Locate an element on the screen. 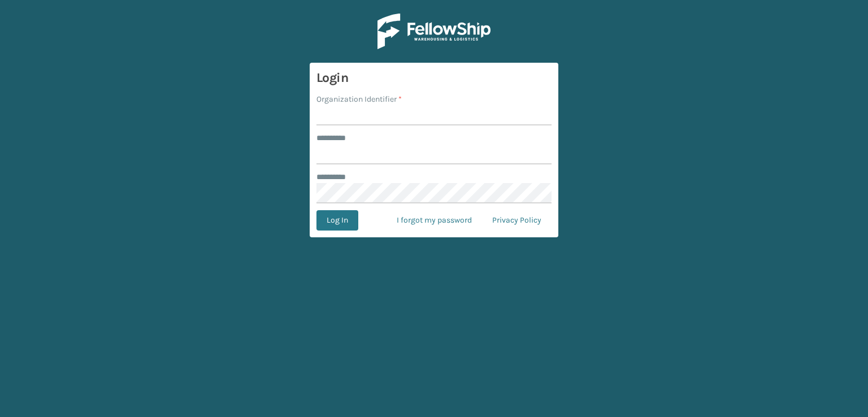  a: Privacy Policy is located at coordinates (516, 221).